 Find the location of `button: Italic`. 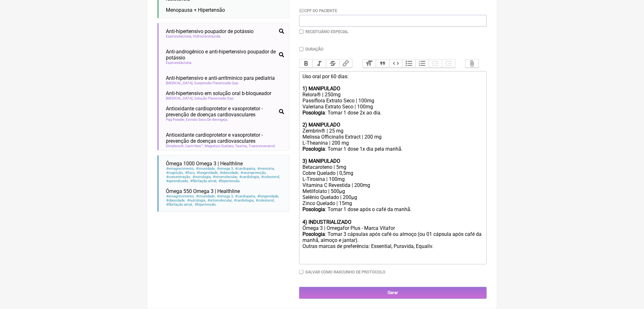

button: Italic is located at coordinates (320, 63).